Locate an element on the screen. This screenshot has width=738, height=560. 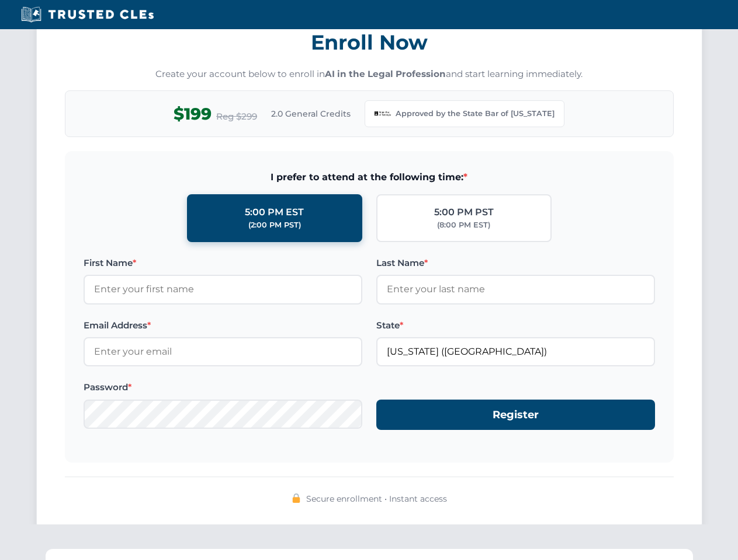
div: 5:00 PM PST is located at coordinates (464, 213).